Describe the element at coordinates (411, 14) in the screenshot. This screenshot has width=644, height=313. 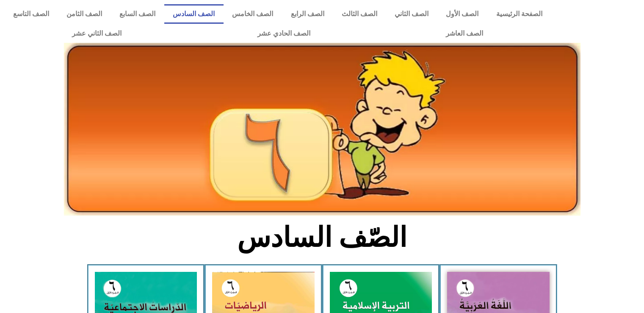
I see `a: الصف الثاني` at that location.